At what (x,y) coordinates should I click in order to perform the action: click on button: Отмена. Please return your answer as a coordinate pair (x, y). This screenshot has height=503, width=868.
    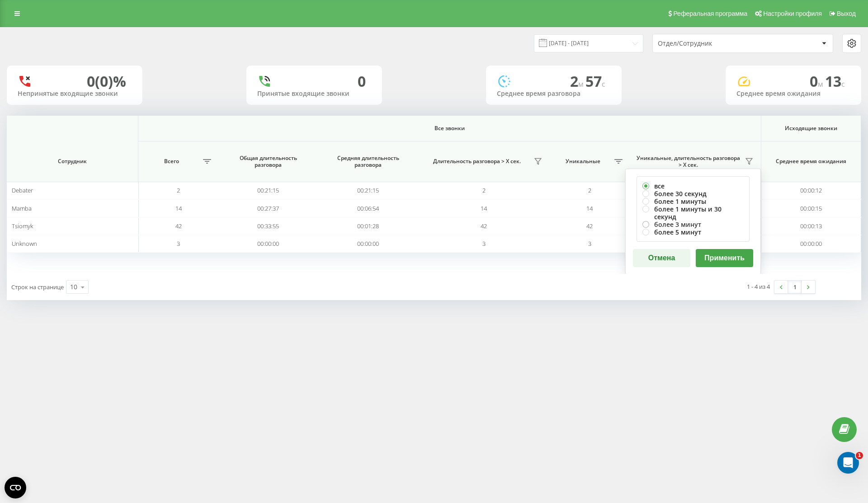
    Looking at the image, I should click on (661, 258).